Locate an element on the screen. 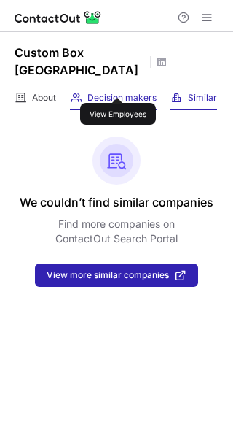 The height and width of the screenshot is (438, 233). span: About is located at coordinates (44, 98).